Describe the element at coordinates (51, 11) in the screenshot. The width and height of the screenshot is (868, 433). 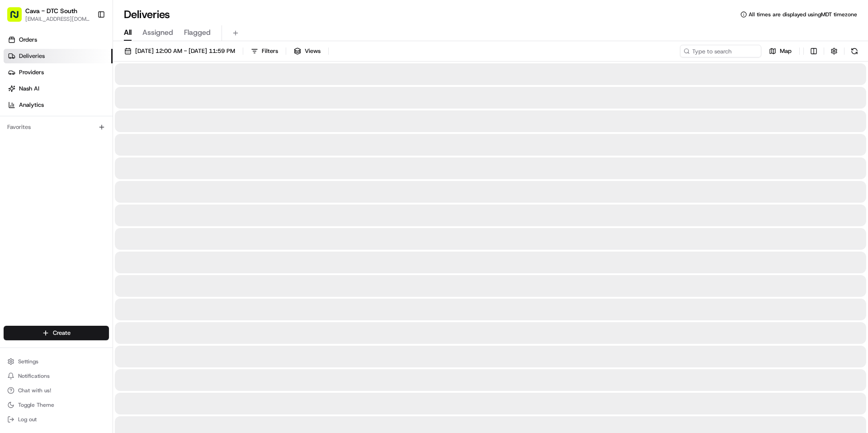
I see `button: Cava - DTC South` at that location.